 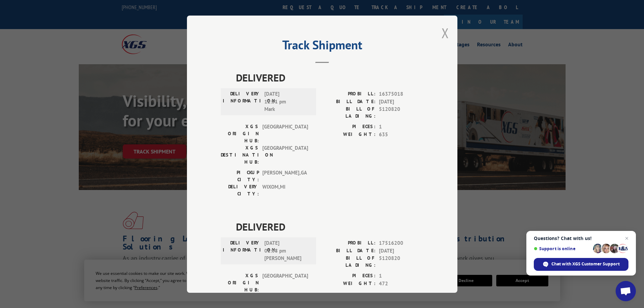 What do you see at coordinates (240, 190) in the screenshot?
I see `label: DELIVERY CITY:` at bounding box center [240, 190].